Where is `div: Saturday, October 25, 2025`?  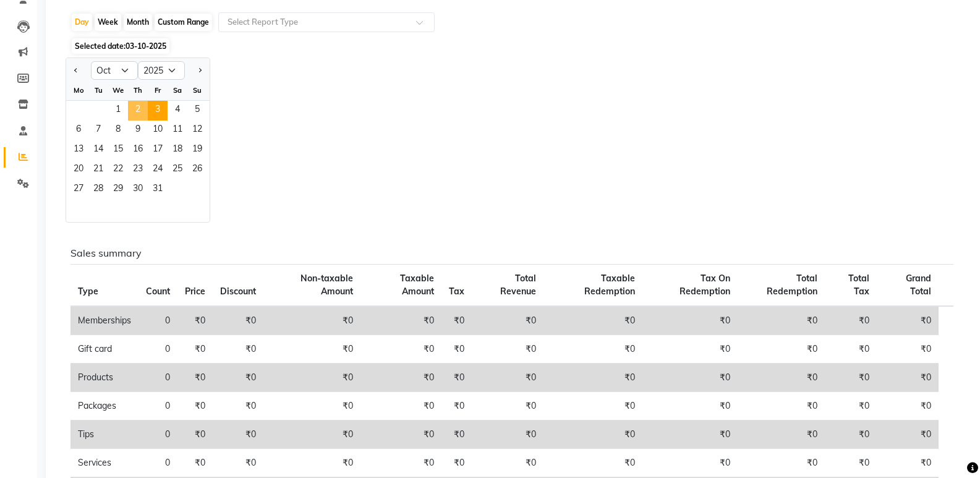 div: Saturday, October 25, 2025 is located at coordinates (178, 170).